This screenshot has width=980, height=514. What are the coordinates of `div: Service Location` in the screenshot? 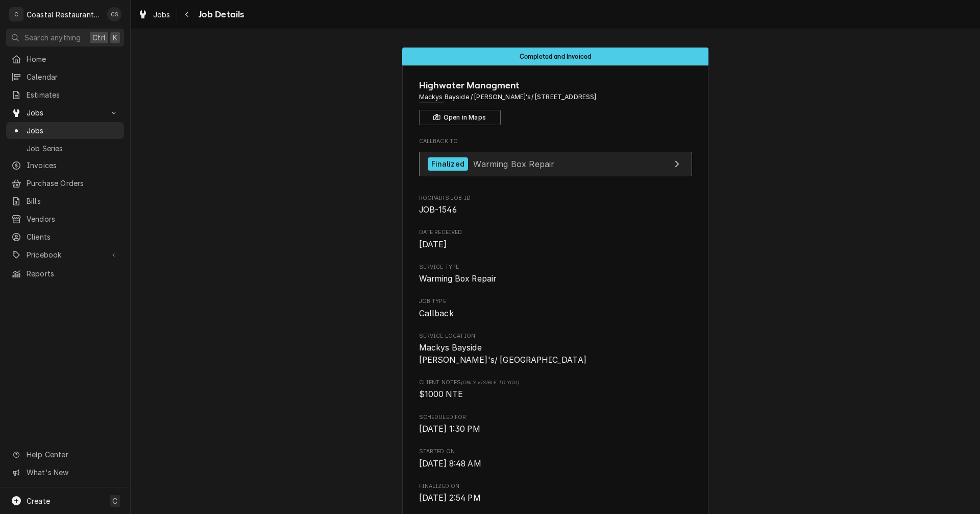 It's located at (555, 349).